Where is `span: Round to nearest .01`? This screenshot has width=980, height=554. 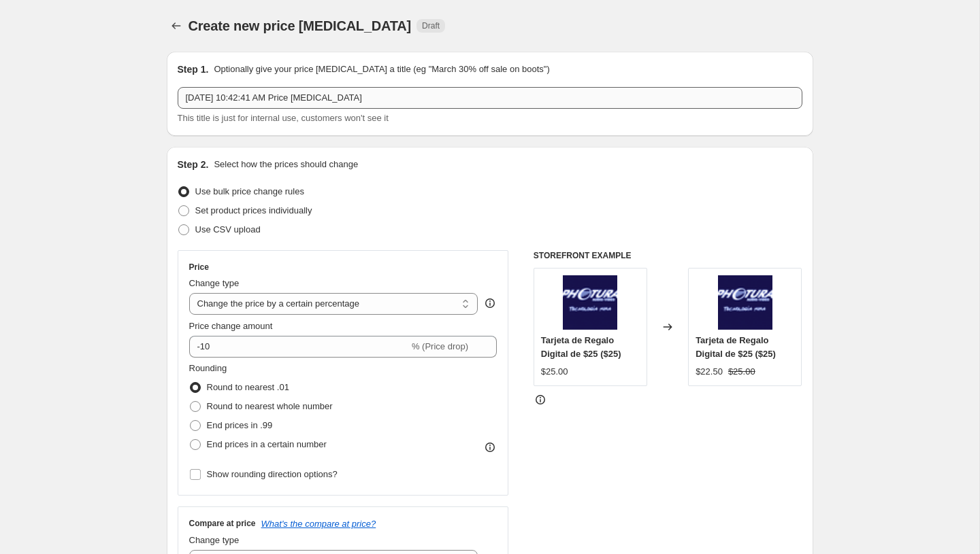 span: Round to nearest .01 is located at coordinates (247, 387).